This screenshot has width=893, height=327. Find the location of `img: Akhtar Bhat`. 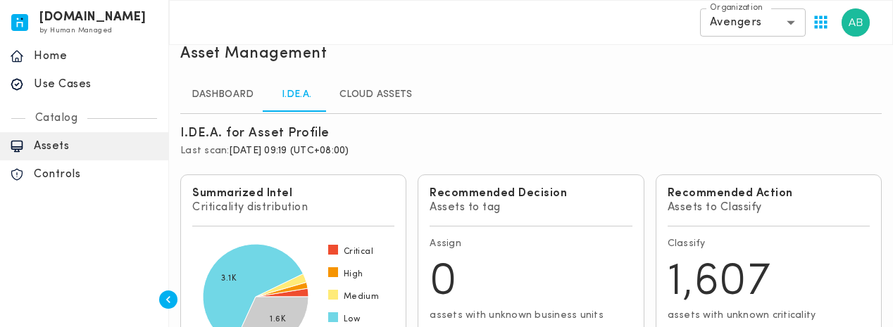

img: Akhtar Bhat is located at coordinates (856, 23).